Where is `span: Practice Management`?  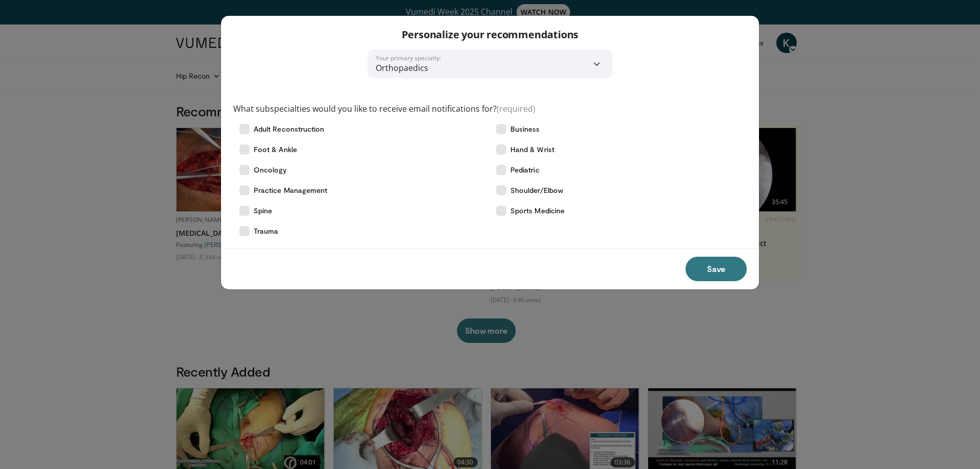
span: Practice Management is located at coordinates (290, 191).